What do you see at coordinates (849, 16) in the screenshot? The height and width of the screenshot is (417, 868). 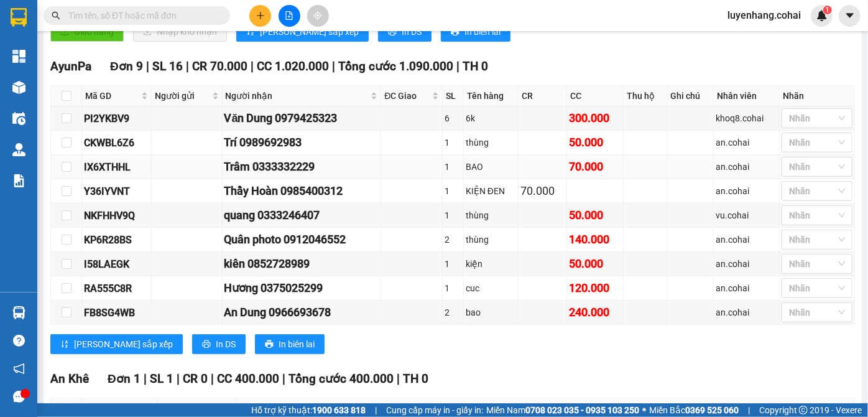 I see `button: caret-down` at bounding box center [849, 16].